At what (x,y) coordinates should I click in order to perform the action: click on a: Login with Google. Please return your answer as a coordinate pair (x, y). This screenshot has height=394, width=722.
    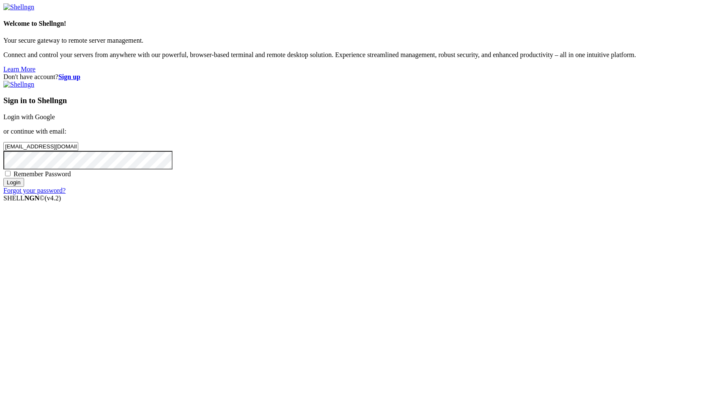
    Looking at the image, I should click on (29, 117).